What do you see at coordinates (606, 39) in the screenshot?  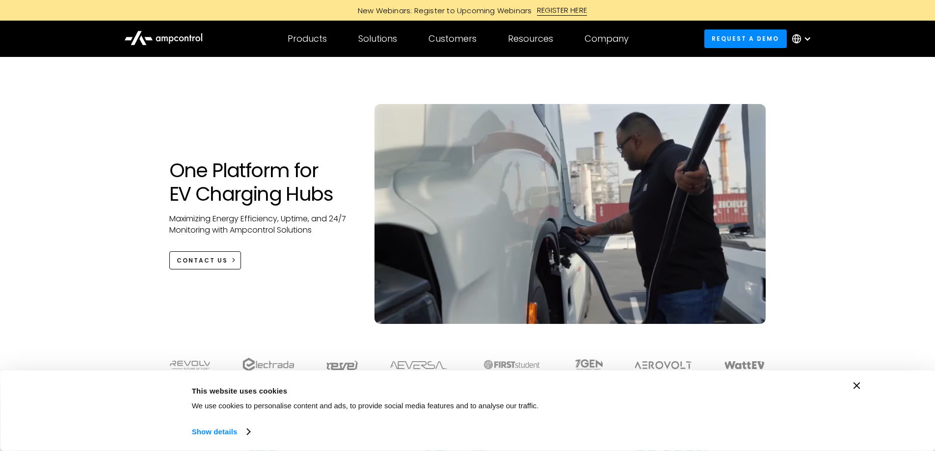 I see `div: Company` at bounding box center [606, 39].